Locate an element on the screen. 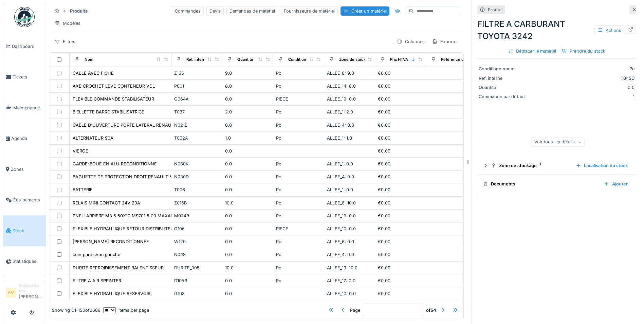  div: 10.0 is located at coordinates (248, 267).